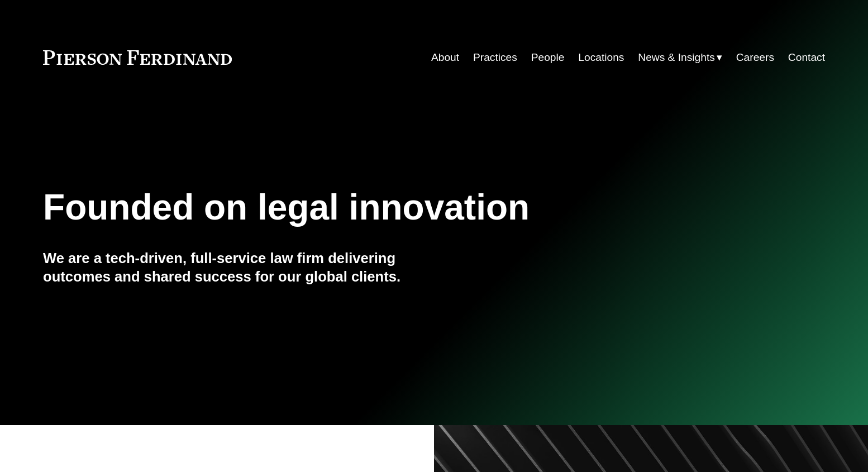  Describe the element at coordinates (680, 57) in the screenshot. I see `a: folder dropdown` at that location.